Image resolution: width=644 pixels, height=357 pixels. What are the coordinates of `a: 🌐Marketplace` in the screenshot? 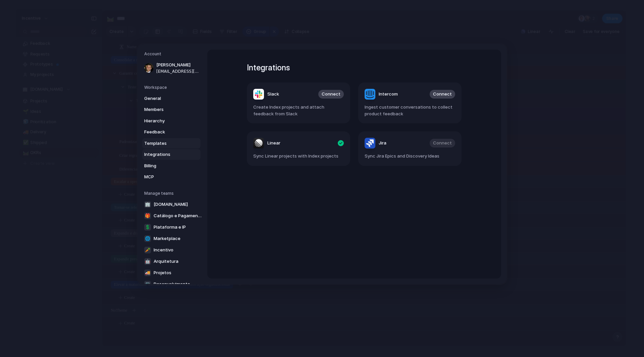 It's located at (173, 239).